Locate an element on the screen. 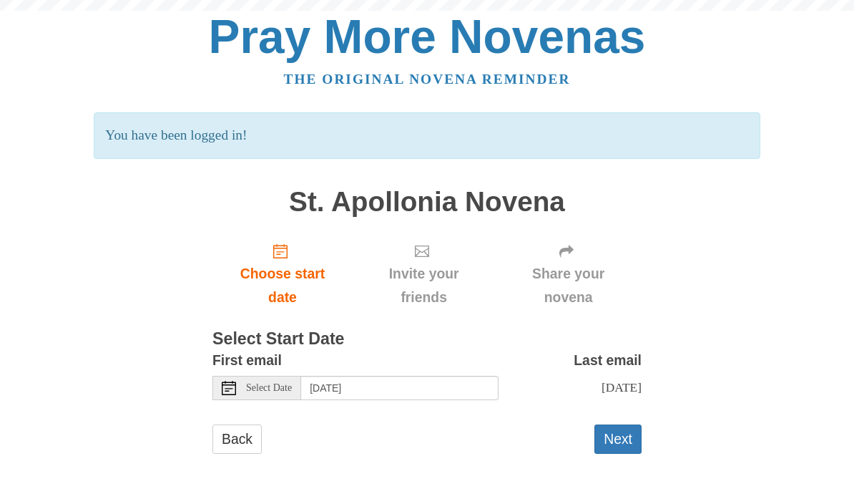  span: Share your novena is located at coordinates (568, 286).